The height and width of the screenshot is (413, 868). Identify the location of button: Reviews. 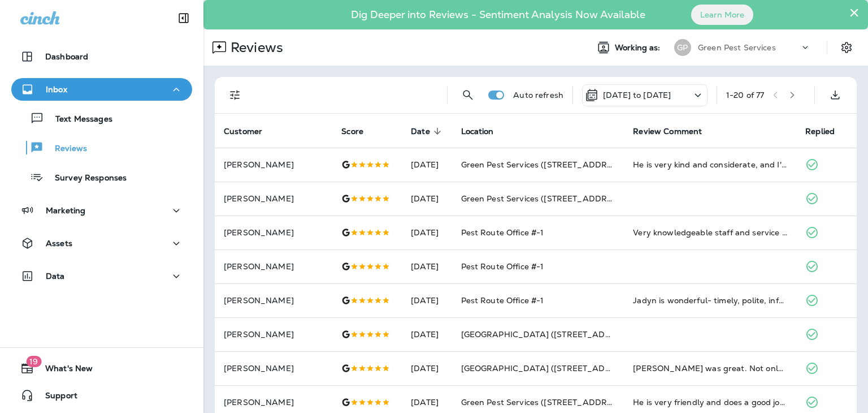
(102, 148).